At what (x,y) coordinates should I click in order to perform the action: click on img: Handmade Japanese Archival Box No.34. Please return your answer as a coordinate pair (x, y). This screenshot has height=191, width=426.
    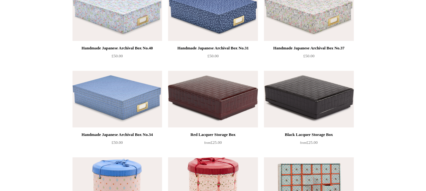
    Looking at the image, I should click on (117, 99).